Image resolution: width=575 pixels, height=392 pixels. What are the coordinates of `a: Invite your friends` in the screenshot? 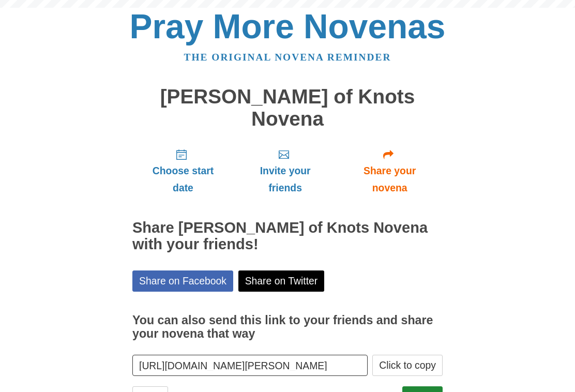 It's located at (285, 171).